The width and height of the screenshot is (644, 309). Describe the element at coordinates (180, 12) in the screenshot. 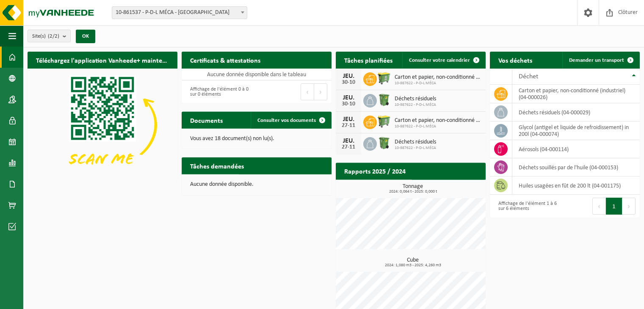

I see `span: 10-861537 - P-D-L MÉCA - FOSSES-LA-VILLE` at that location.